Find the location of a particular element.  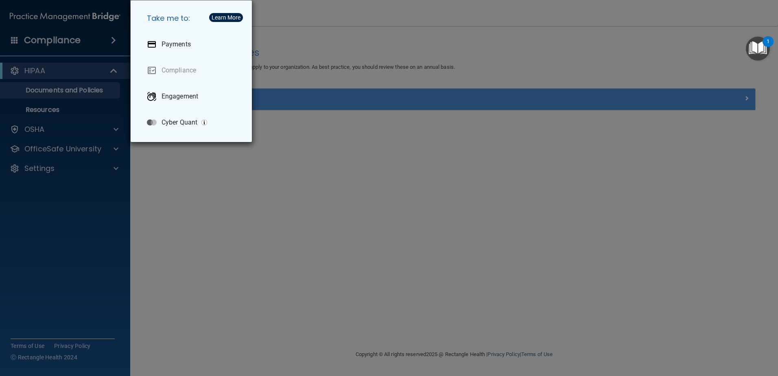

a: Payments is located at coordinates (193, 44).